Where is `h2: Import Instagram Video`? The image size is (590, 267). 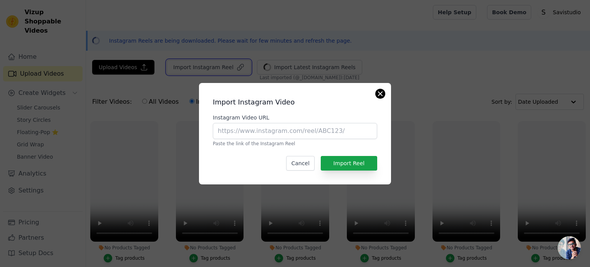 h2: Import Instagram Video is located at coordinates (295, 102).